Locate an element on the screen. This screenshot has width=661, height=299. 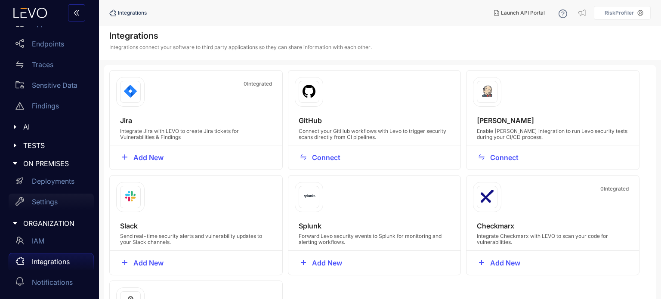
button: Launch API Portal is located at coordinates (519, 13).